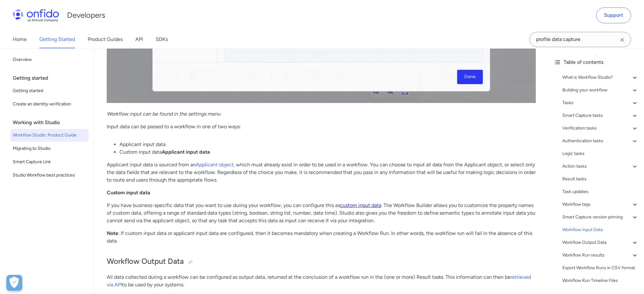  What do you see at coordinates (49, 104) in the screenshot?
I see `a: Create an identity verification` at bounding box center [49, 104].